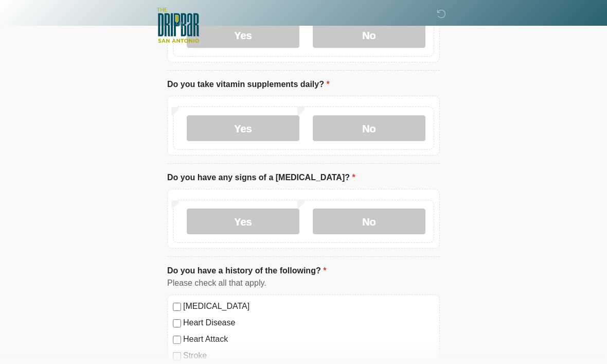 This screenshot has width=607, height=364. What do you see at coordinates (247, 271) in the screenshot?
I see `label: Do you have a history of the following?` at bounding box center [247, 271].